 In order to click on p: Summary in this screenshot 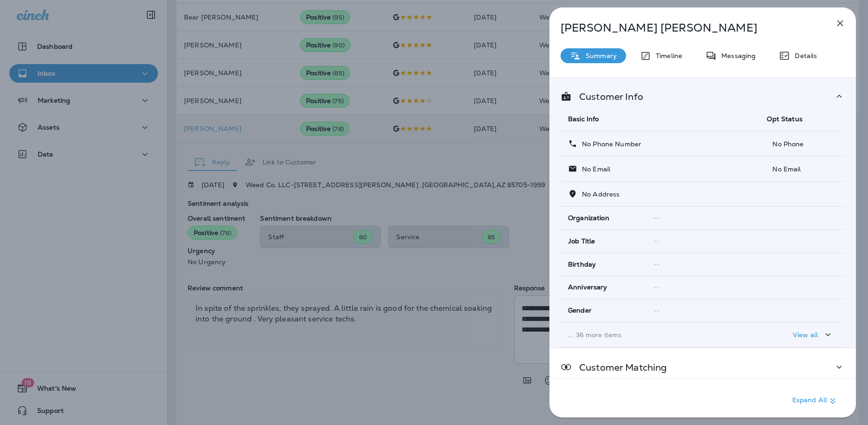, I will do `click(598, 56)`.